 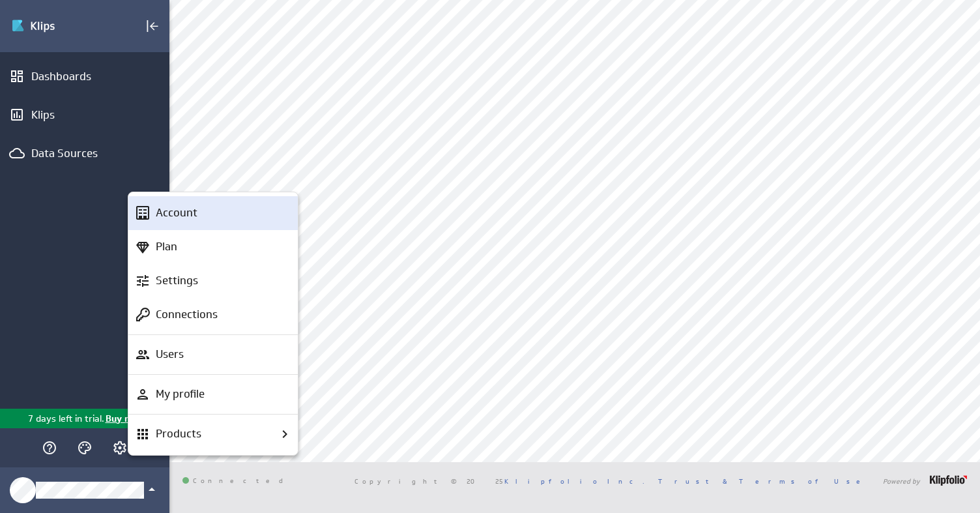 What do you see at coordinates (213, 247) in the screenshot?
I see `div: Plan` at bounding box center [213, 247].